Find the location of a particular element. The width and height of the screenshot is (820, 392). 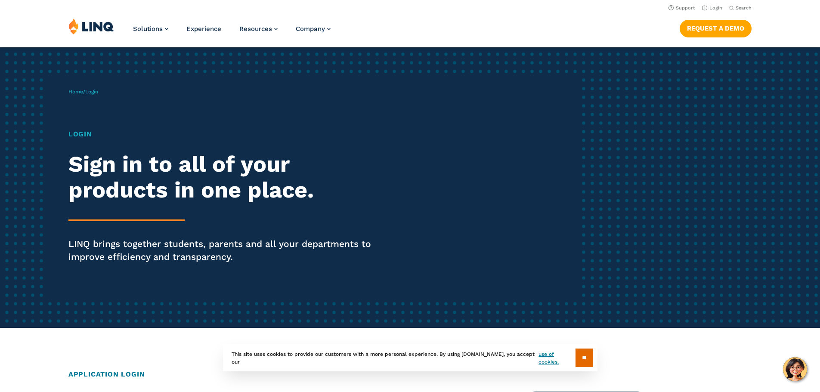

a: Company is located at coordinates (313, 29).